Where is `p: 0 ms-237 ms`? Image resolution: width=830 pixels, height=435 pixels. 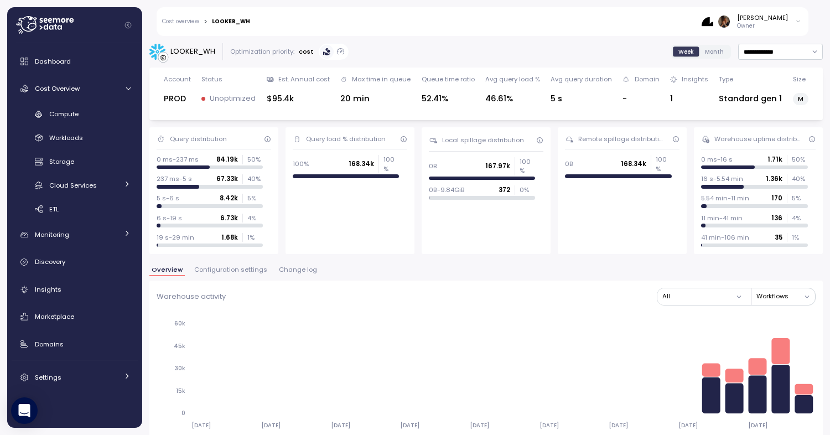
p: 0 ms-237 ms is located at coordinates (178, 159).